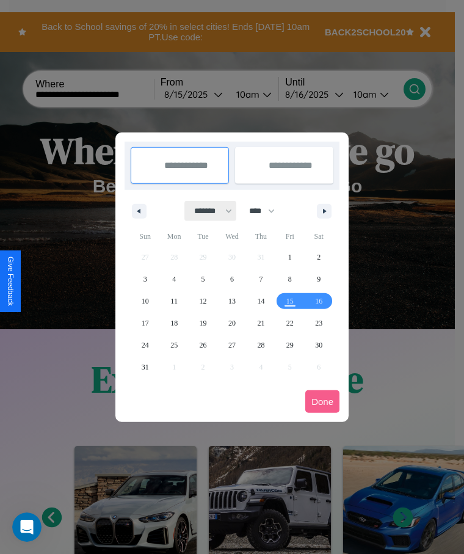  Describe the element at coordinates (145, 279) in the screenshot. I see `span: 3` at that location.